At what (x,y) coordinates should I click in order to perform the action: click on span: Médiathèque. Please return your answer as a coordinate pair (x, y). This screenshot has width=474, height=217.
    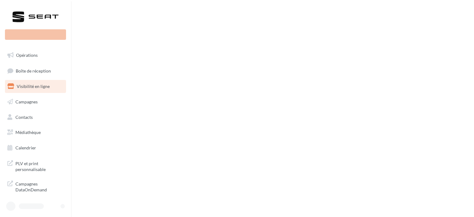
    Looking at the image, I should click on (28, 132).